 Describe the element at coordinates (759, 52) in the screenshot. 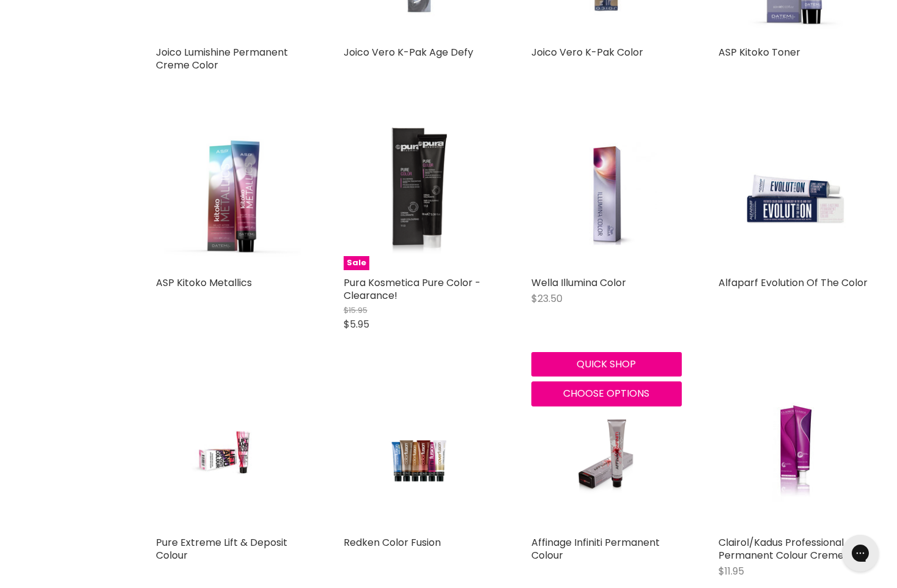

I see `a: ASP Kitoko Toner` at that location.